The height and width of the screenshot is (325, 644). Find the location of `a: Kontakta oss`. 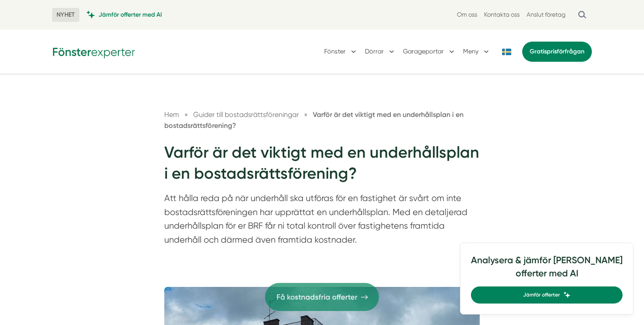

a: Kontakta oss is located at coordinates (502, 14).